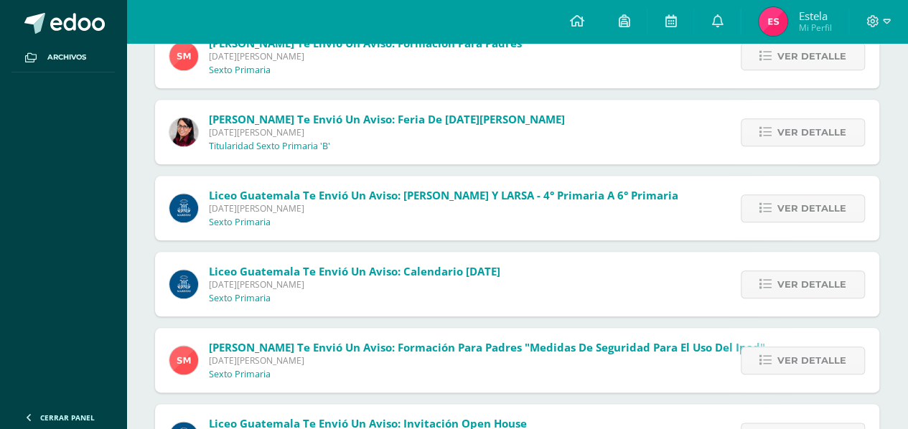 This screenshot has width=908, height=429. I want to click on a: Archivos, so click(63, 57).